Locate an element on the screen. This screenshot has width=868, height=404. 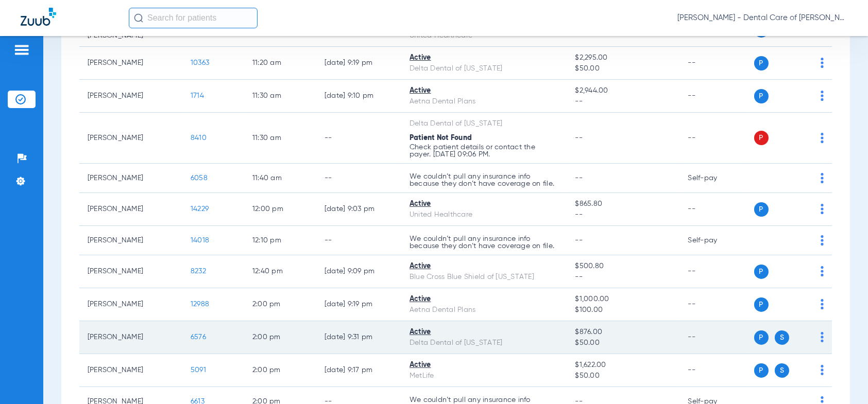
td: 11:20 AM is located at coordinates (280, 63).